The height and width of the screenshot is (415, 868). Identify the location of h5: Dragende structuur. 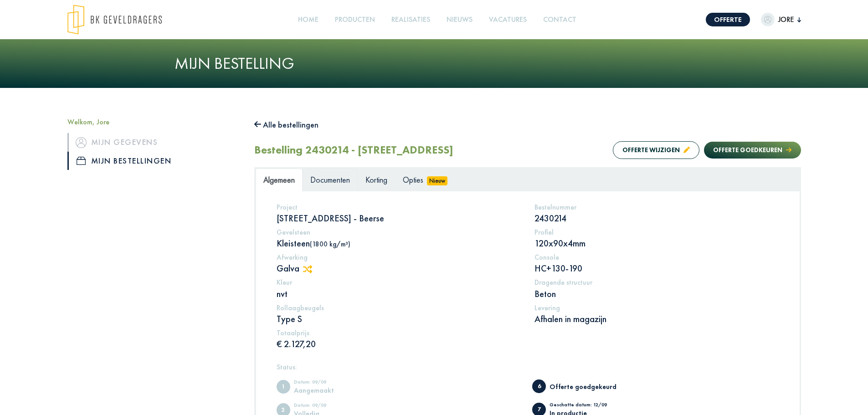
(657, 283).